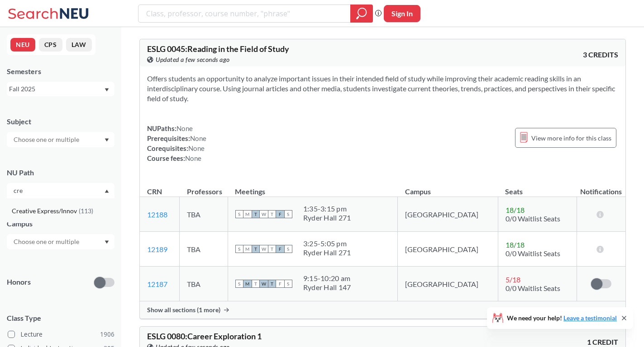  What do you see at coordinates (362, 14) in the screenshot?
I see `div: magnifying glass` at bounding box center [362, 14].